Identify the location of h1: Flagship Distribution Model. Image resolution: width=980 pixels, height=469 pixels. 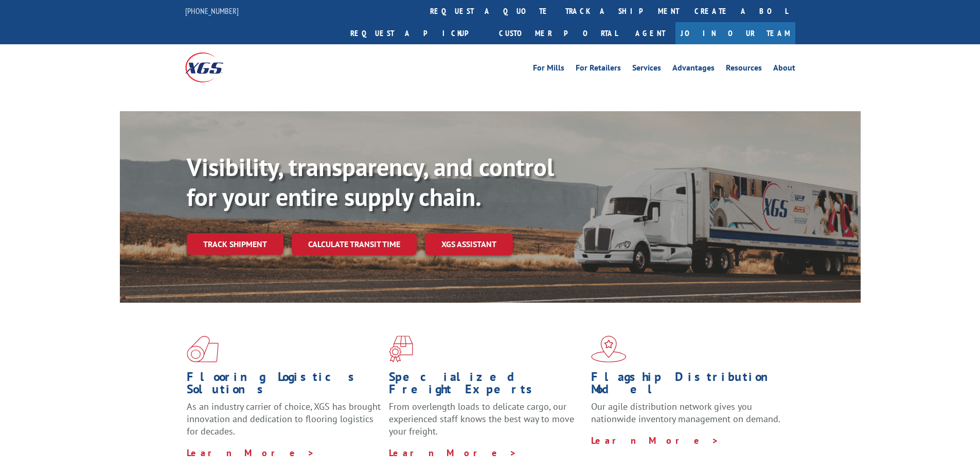
(688, 386).